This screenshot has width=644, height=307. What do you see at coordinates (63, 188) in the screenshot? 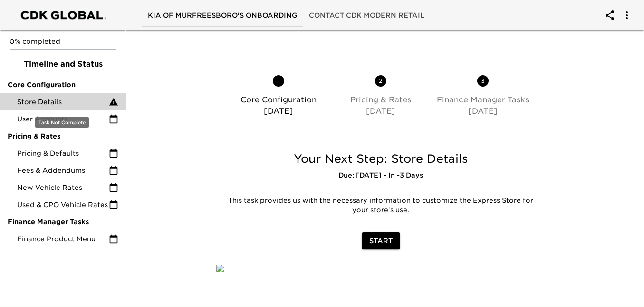
I see `span: New Vehicle Rates` at bounding box center [63, 188].